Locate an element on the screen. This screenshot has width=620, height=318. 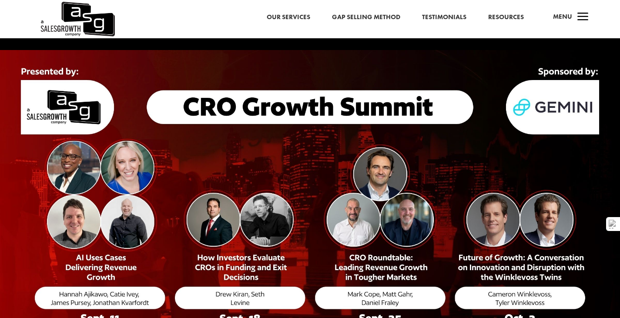
a: Our Services is located at coordinates (289, 17).